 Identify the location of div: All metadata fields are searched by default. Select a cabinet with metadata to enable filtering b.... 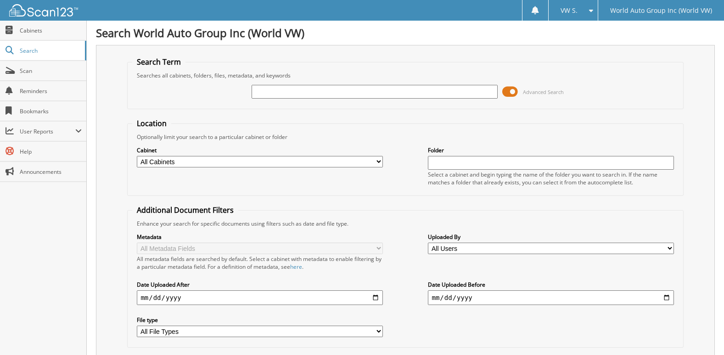
(259, 263).